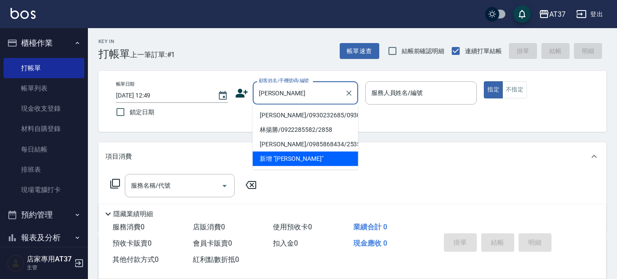 This screenshot has width=617, height=279. I want to click on button: Clear, so click(349, 93).